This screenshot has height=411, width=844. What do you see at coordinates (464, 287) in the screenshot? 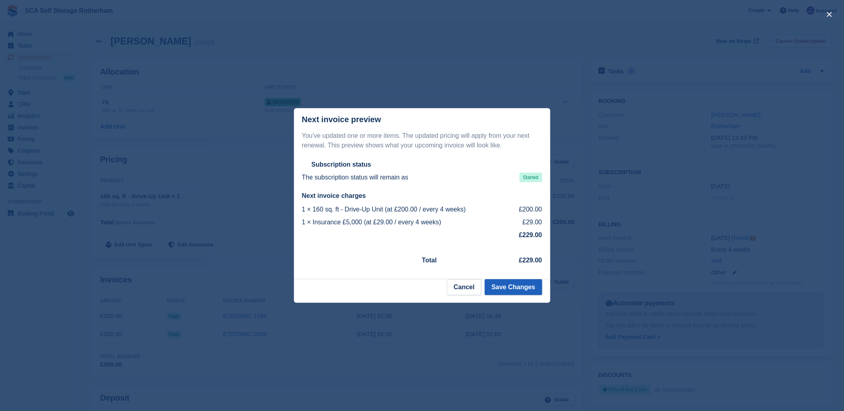
I see `button: Cancel` at bounding box center [464, 287].